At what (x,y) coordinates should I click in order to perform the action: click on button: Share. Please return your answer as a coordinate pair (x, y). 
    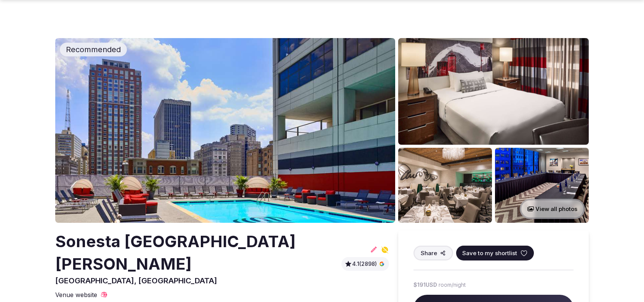
    Looking at the image, I should click on (433, 252).